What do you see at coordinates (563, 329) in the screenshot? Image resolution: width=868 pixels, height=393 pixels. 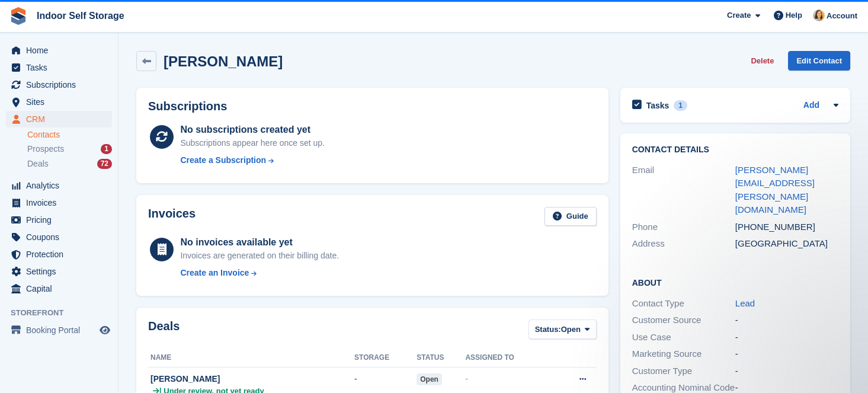 I see `button: Status: Open` at bounding box center [563, 329].